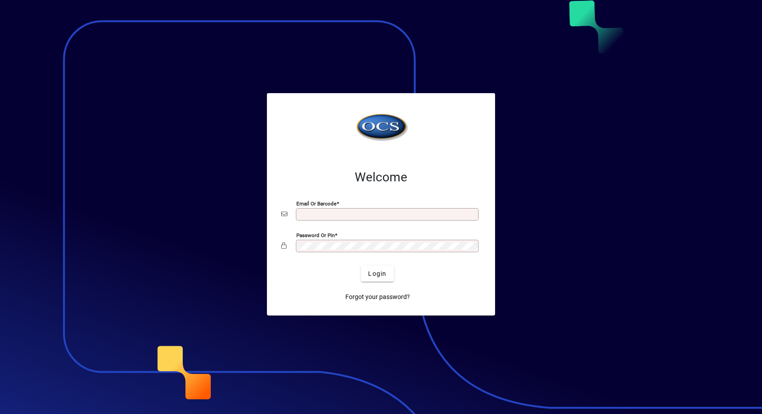  I want to click on mat-label: Password or Pin, so click(316, 235).